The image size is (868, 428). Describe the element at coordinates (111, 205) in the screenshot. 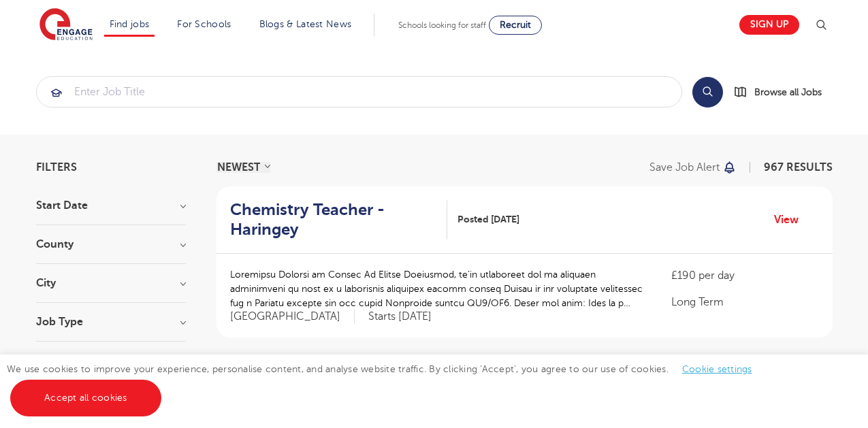

I see `h3: Start Date` at that location.